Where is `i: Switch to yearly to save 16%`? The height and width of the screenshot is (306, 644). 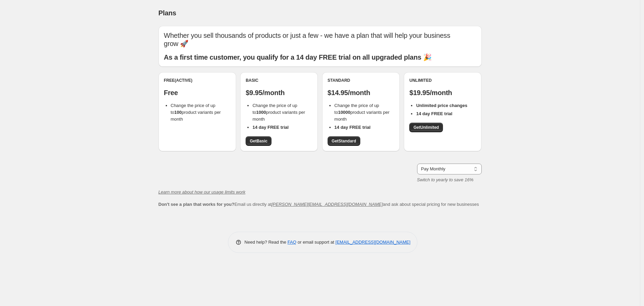
i: Switch to yearly to save 16% is located at coordinates (445, 179).